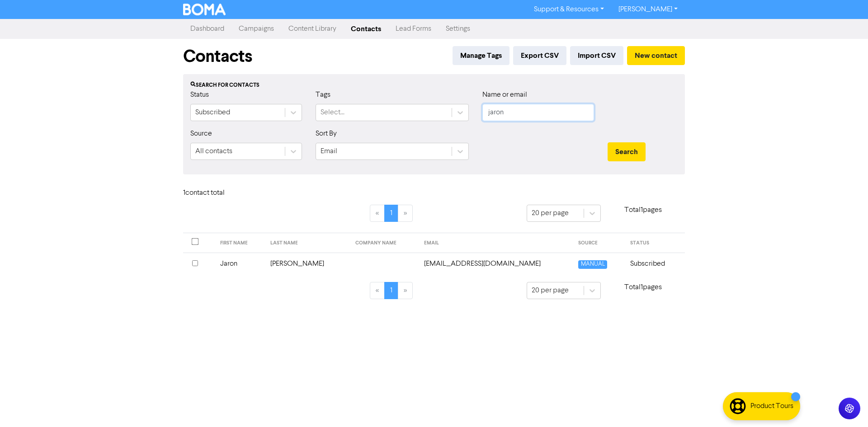 The image size is (868, 427). I want to click on th: FIRST NAME, so click(240, 243).